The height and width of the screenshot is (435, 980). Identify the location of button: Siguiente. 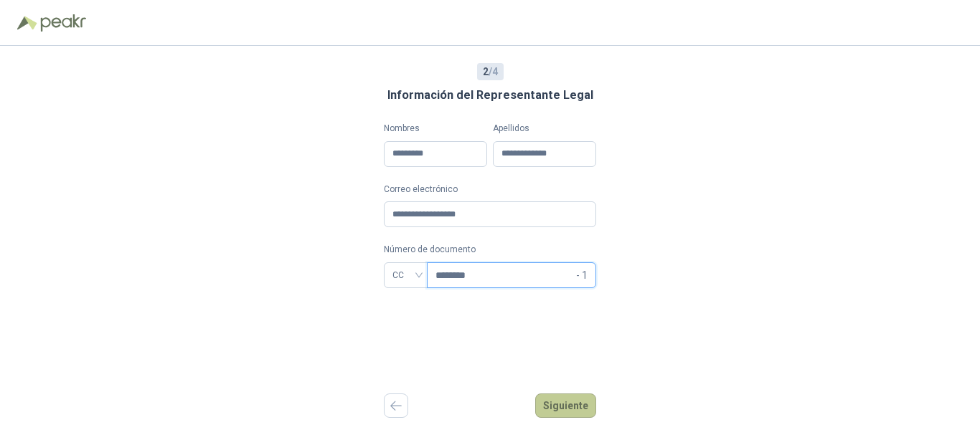
(565, 405).